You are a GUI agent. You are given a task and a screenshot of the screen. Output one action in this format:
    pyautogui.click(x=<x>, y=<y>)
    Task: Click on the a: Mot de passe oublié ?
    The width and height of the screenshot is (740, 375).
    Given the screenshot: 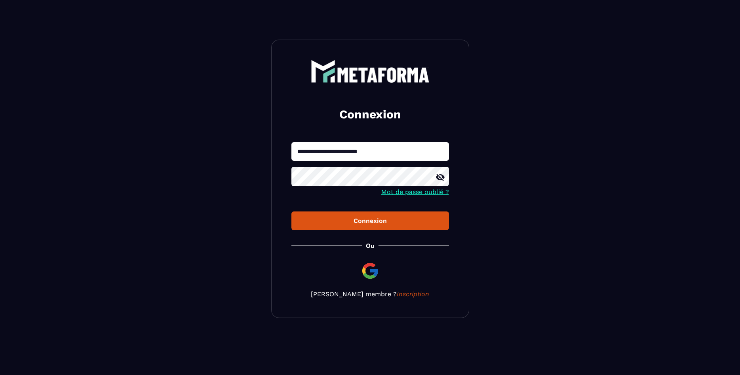 What is the action you would take?
    pyautogui.click(x=415, y=192)
    